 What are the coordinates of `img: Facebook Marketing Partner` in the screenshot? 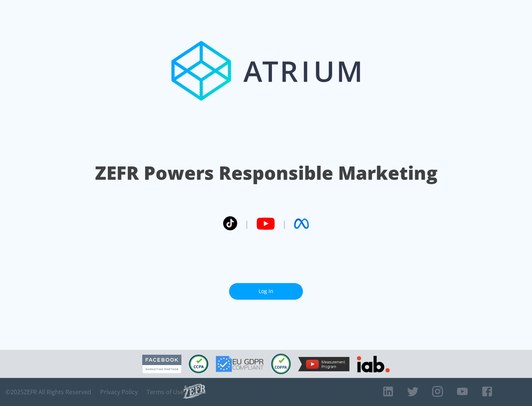 It's located at (162, 364).